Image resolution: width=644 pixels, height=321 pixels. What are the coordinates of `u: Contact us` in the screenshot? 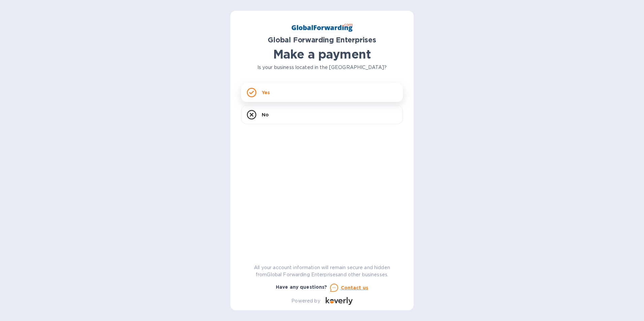 It's located at (355, 288).